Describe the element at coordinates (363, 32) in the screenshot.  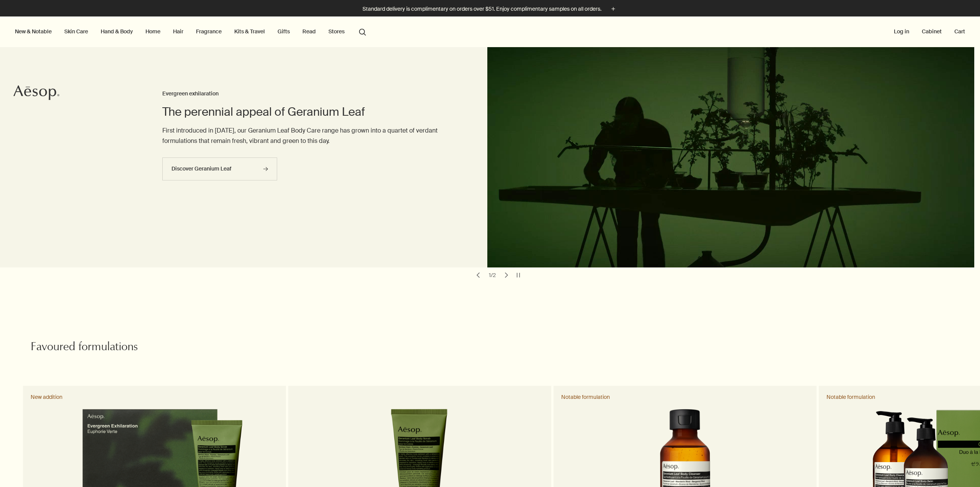
I see `button: Open search` at that location.